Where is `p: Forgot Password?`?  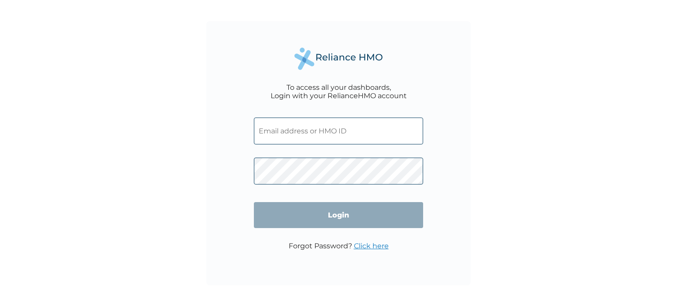 p: Forgot Password? is located at coordinates (339, 246).